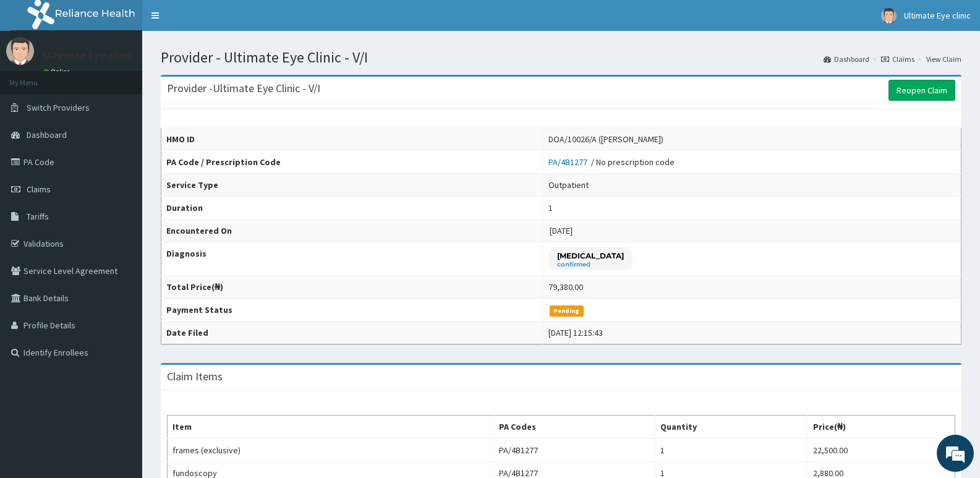  Describe the element at coordinates (569, 162) in the screenshot. I see `a: PA/4B1277` at that location.